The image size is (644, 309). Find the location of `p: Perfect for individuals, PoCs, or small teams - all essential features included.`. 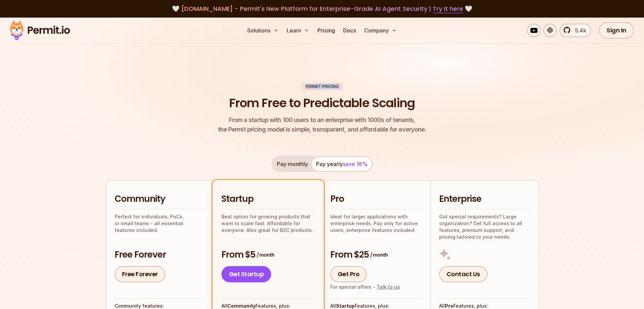

p: Perfect for individuals, PoCs, or small teams - all essential features included. is located at coordinates (160, 224).